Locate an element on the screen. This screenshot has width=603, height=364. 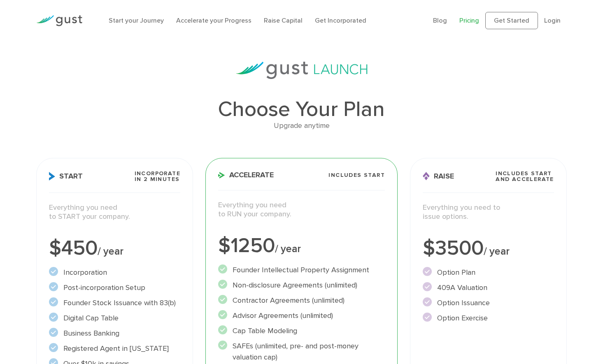
img: Accelerate Icon is located at coordinates (222, 175).